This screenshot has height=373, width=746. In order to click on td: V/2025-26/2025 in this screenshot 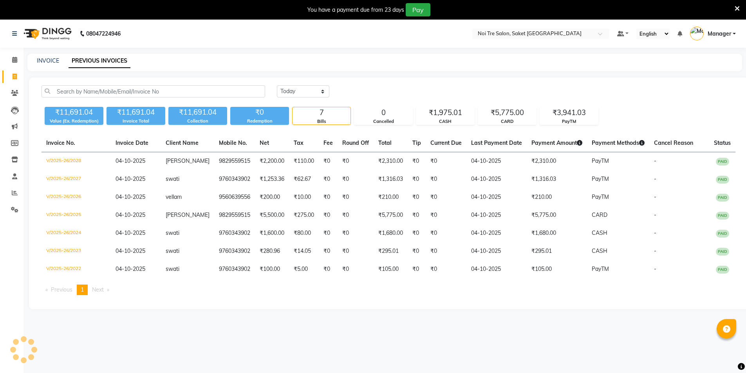, I will do `click(76, 215)`.